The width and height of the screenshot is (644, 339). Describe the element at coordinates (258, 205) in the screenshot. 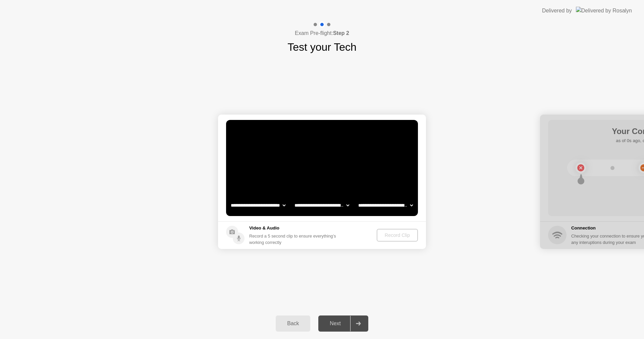

I see `select: Available cameras` at that location.